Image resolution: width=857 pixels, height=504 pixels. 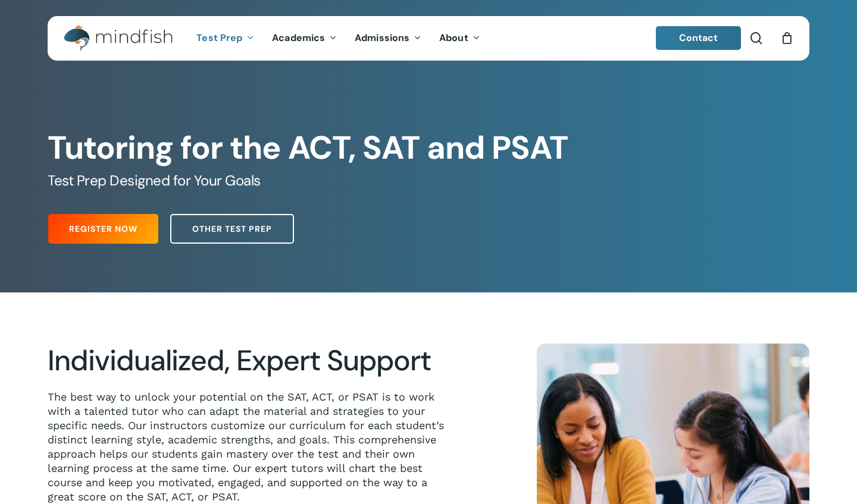 I want to click on a: Other Test Prep, so click(x=232, y=229).